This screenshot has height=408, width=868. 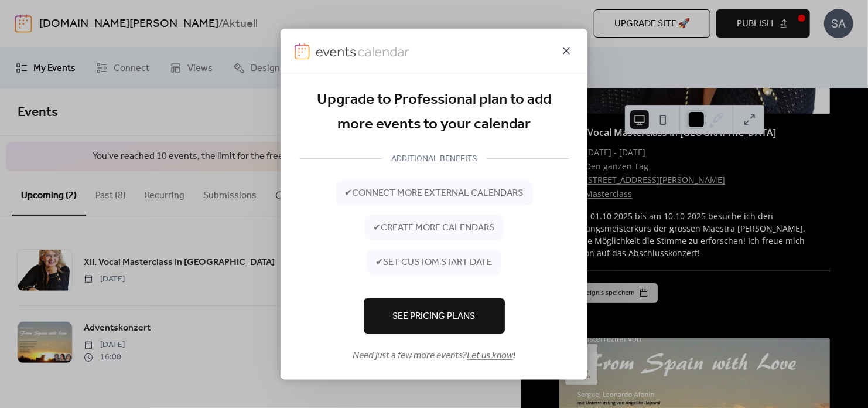 I want to click on button: See Pricing Plans, so click(x=434, y=316).